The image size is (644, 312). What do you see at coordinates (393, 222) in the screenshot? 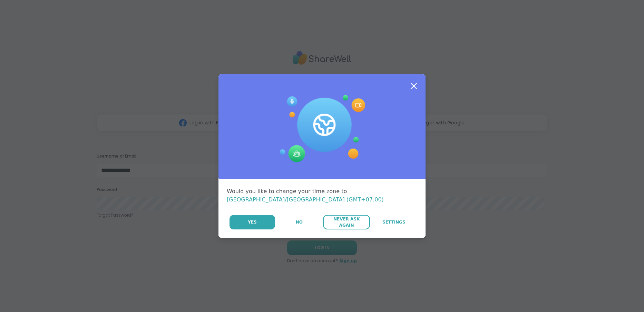
I see `span: Settings` at bounding box center [393, 222].